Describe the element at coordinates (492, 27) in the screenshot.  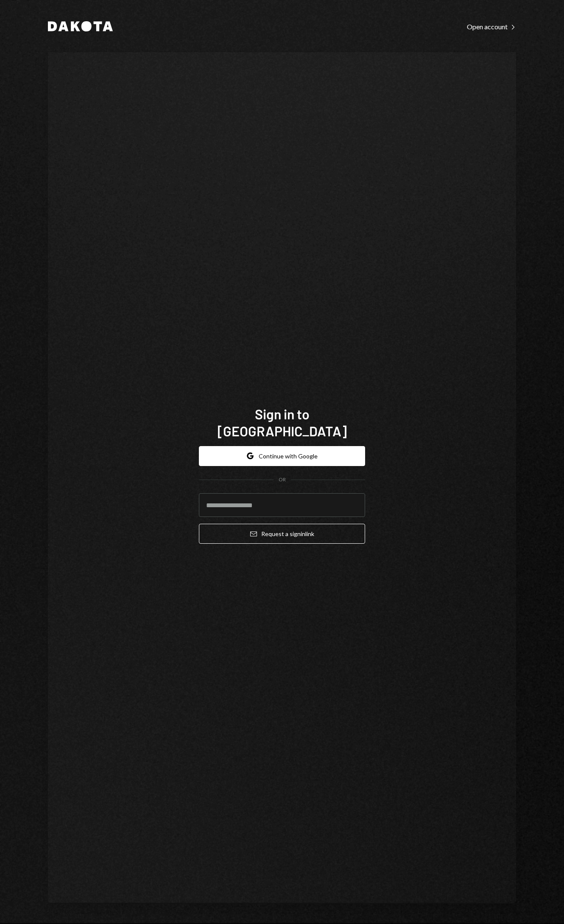
I see `div: Open account` at that location.